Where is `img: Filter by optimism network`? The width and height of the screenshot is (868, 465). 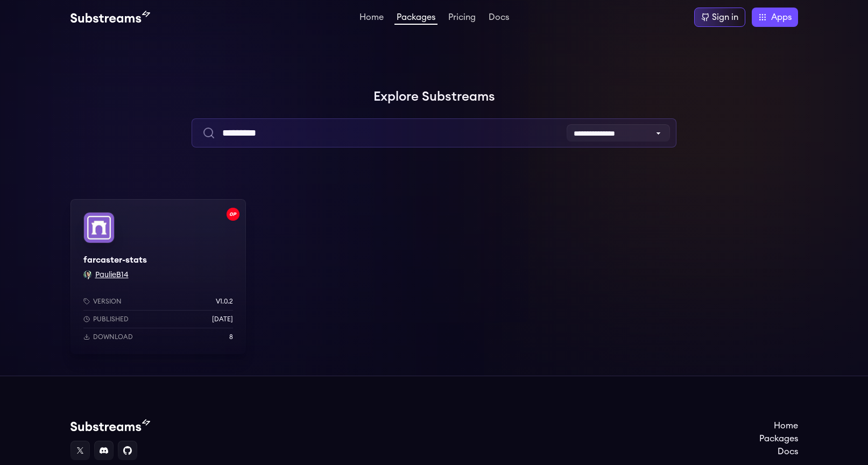
img: Filter by optimism network is located at coordinates (233, 214).